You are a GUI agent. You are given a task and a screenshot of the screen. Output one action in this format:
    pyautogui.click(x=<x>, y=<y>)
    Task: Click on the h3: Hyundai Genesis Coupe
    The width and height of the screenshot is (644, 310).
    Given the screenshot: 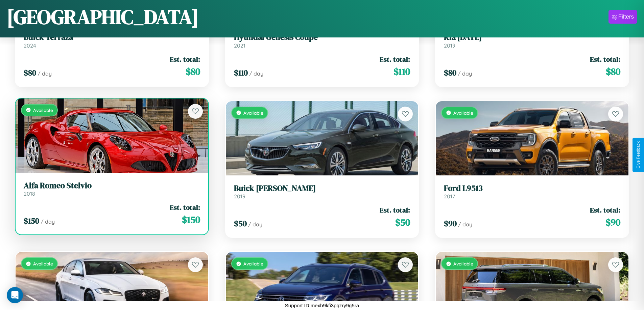 What is the action you would take?
    pyautogui.click(x=322, y=38)
    